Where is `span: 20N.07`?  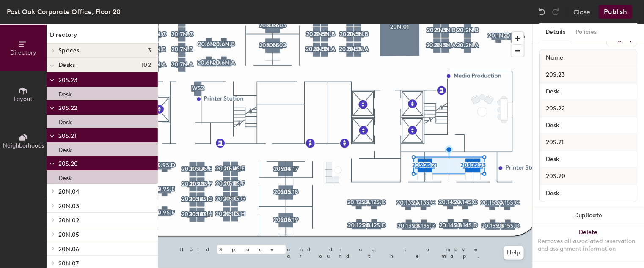 span: 20N.07 is located at coordinates (69, 264).